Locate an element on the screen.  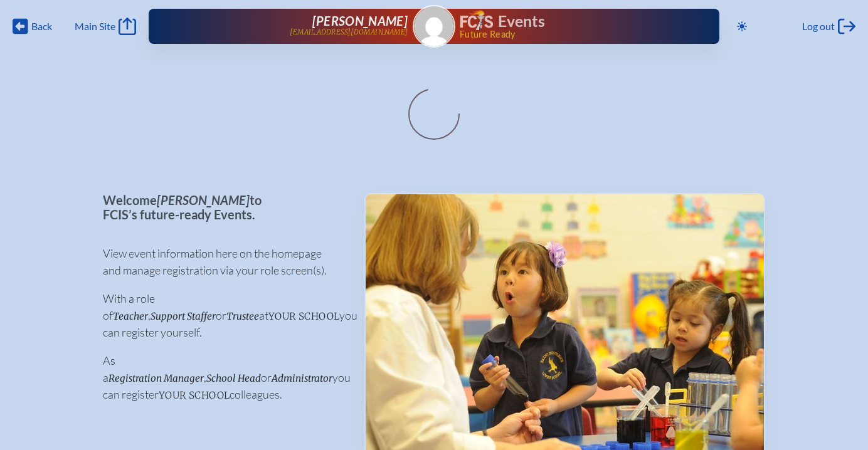
p: View event information here on the homepage and manage registration via your role screen(s). is located at coordinates (224, 262).